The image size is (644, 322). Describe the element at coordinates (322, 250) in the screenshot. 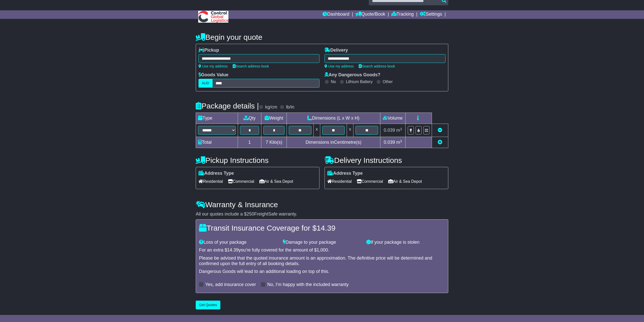

I see `div: For an extra $ you're fully covered for the amount of $ .` at that location.